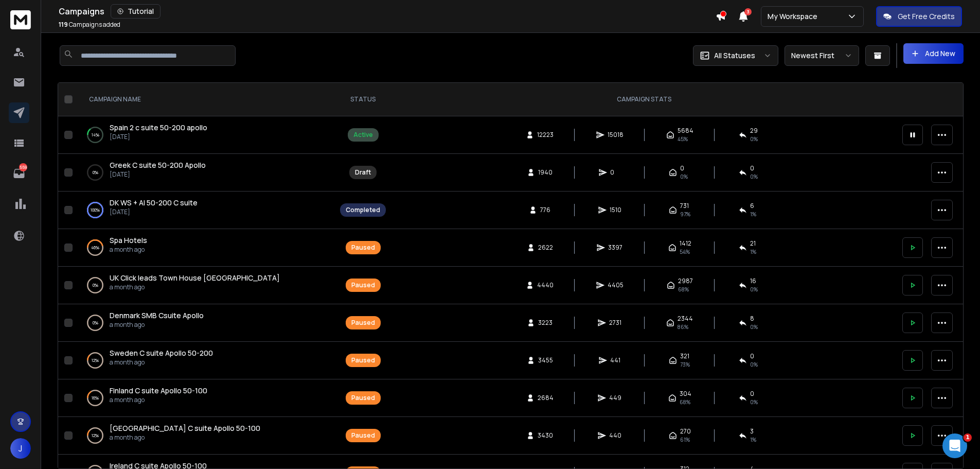 Image resolution: width=980 pixels, height=469 pixels. Describe the element at coordinates (752, 318) in the screenshot. I see `span: 8` at that location.